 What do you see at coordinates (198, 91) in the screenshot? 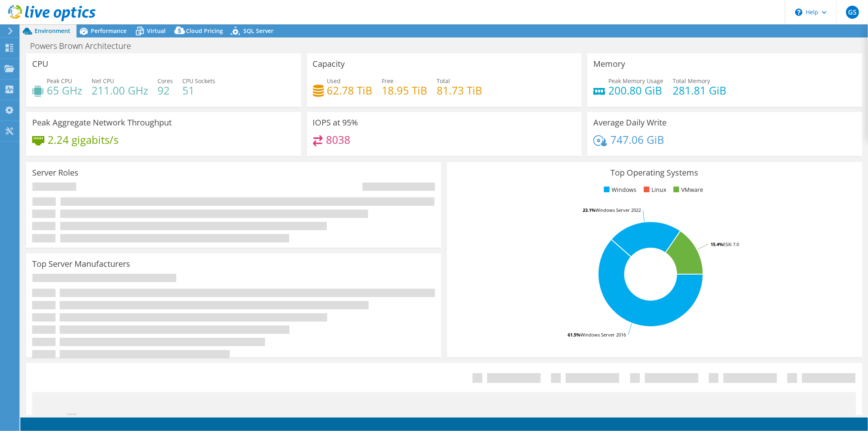
I see `h4: 51` at bounding box center [198, 91].